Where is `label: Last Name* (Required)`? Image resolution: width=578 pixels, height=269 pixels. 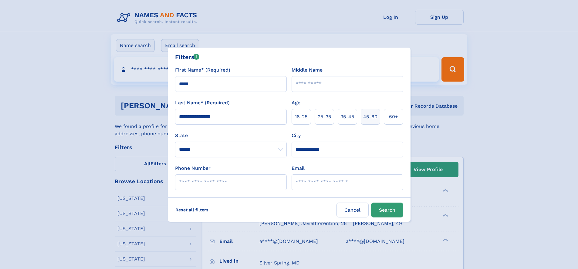
label: Last Name* (Required) is located at coordinates (203, 103).